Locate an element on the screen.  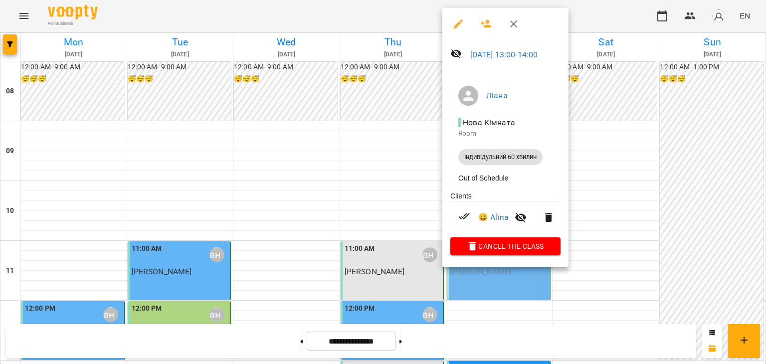
ul: Clients is located at coordinates (505, 214).